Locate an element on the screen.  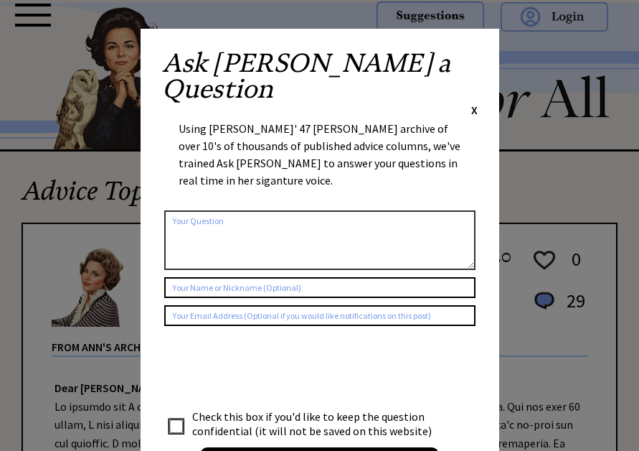
span: X is located at coordinates (474, 110).